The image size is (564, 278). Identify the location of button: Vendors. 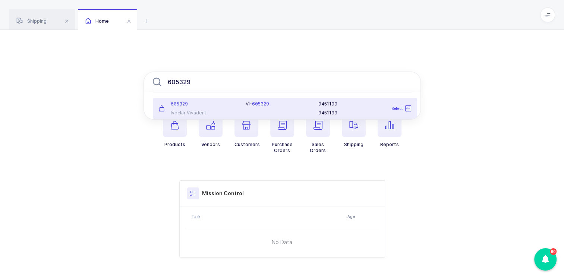
(211, 131).